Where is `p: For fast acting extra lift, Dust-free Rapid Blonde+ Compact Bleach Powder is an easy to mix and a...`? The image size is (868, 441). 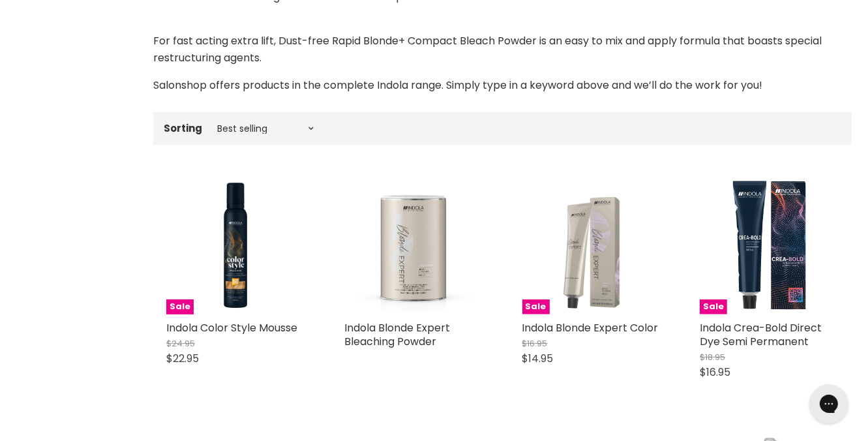 p: For fast acting extra lift, Dust-free Rapid Blonde+ Compact Bleach Powder is an easy to mix and a... is located at coordinates (503, 50).